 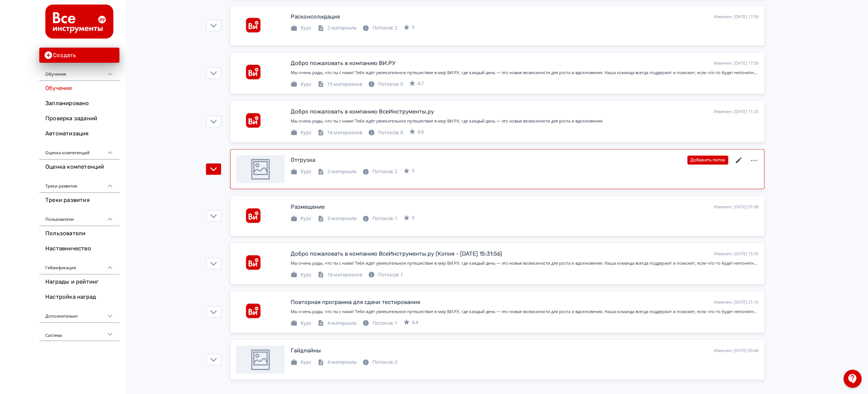 I want to click on div: Расконсолидация, so click(x=315, y=17).